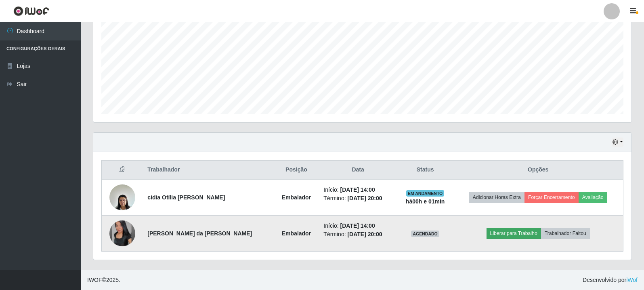 This screenshot has width=644, height=290. What do you see at coordinates (296, 170) in the screenshot?
I see `th: Posição` at bounding box center [296, 170].